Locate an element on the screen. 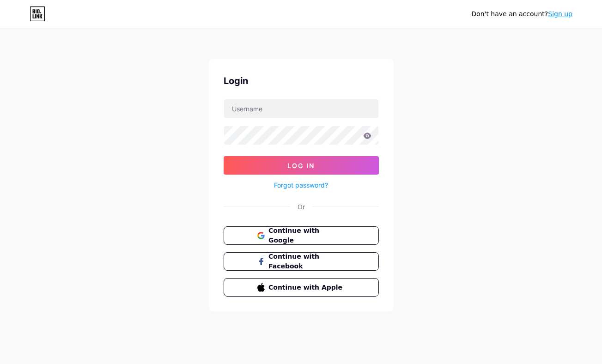  div: Or is located at coordinates (301, 207).